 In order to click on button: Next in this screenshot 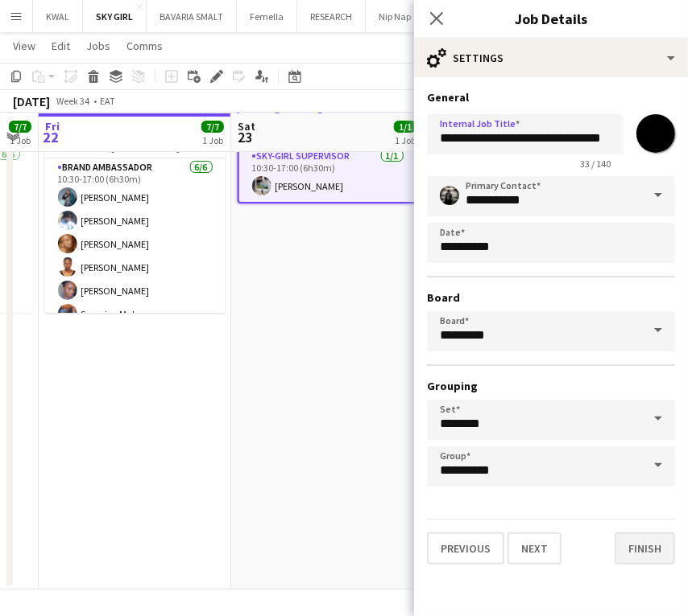, I will do `click(534, 549)`.